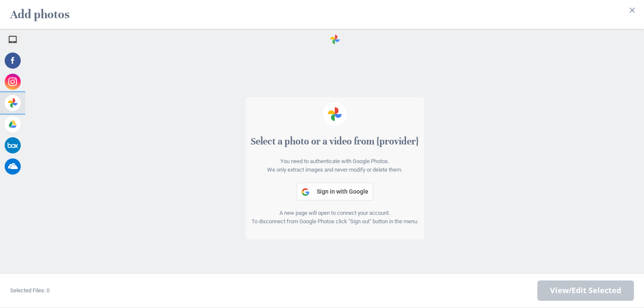 This screenshot has height=308, width=644. What do you see at coordinates (335, 170) in the screenshot?
I see `div: We only extract images and never modify or delete them.` at bounding box center [335, 170].